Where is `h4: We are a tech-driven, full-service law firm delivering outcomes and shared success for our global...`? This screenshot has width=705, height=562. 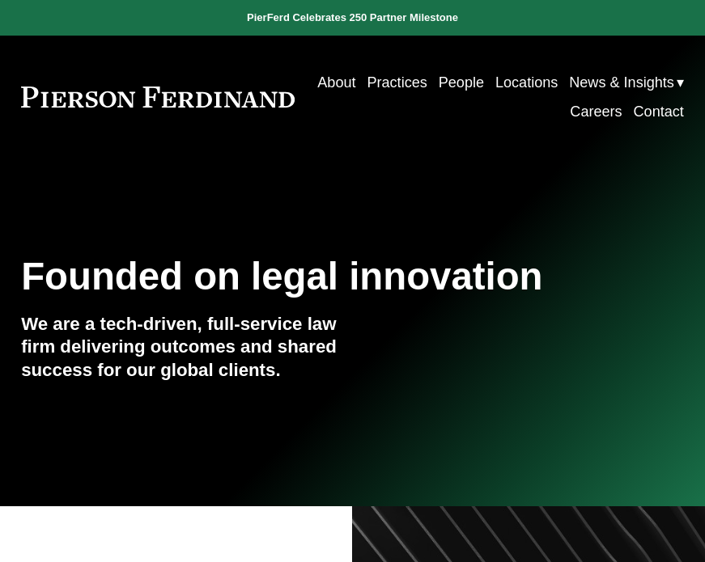
h4: We are a tech-driven, full-service law firm delivering outcomes and shared success for our global... is located at coordinates (186, 347).